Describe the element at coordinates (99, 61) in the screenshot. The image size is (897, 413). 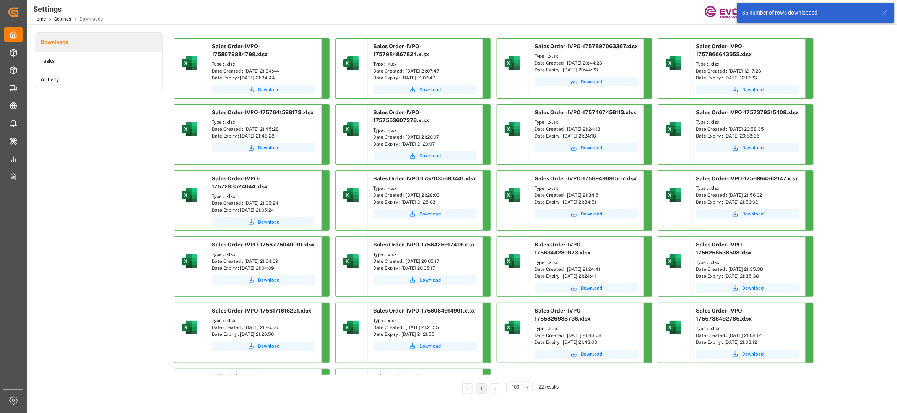
I see `li: Tasks` at that location.